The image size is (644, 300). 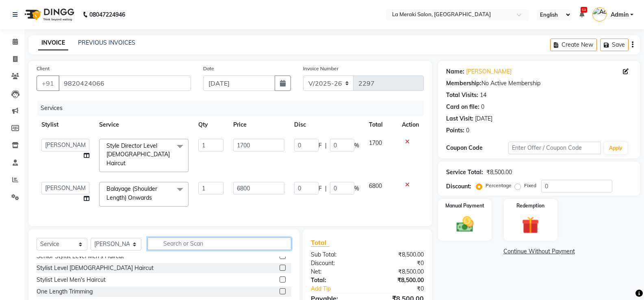 What do you see at coordinates (53, 43) in the screenshot?
I see `a: INVOICE` at bounding box center [53, 43].